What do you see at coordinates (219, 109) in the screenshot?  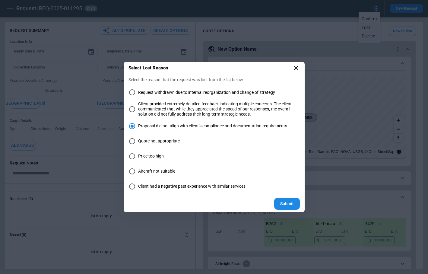 I see `span: Client provided extremely detailed feedback indicating multiple concerns. The client communicated...` at bounding box center [219, 109].